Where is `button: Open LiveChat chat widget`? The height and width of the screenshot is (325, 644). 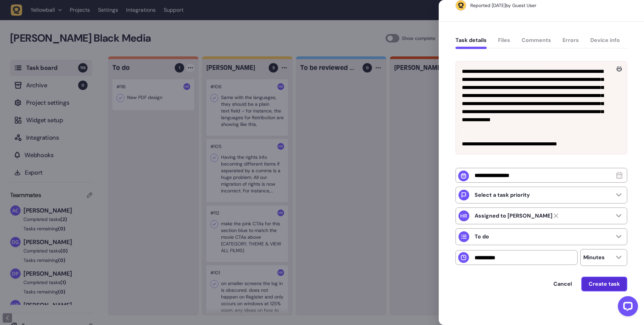 button: Open LiveChat chat widget is located at coordinates (16, 13).